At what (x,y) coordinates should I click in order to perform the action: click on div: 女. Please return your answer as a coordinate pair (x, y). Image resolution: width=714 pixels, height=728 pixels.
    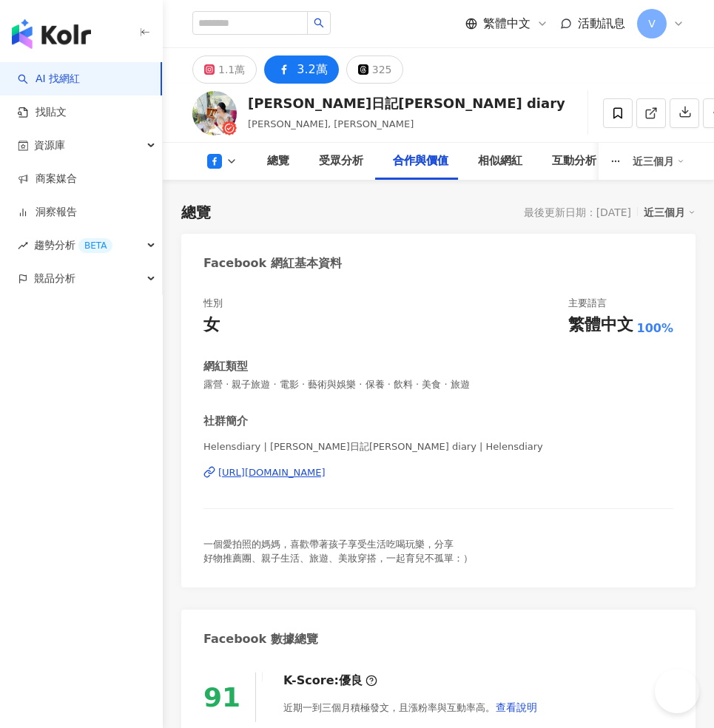
    Looking at the image, I should click on (211, 325).